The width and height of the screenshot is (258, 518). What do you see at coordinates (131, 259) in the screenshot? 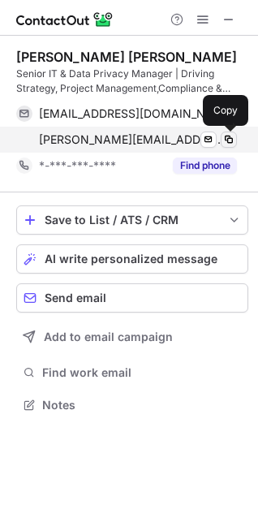
I see `span: AI write personalized message` at bounding box center [131, 259].